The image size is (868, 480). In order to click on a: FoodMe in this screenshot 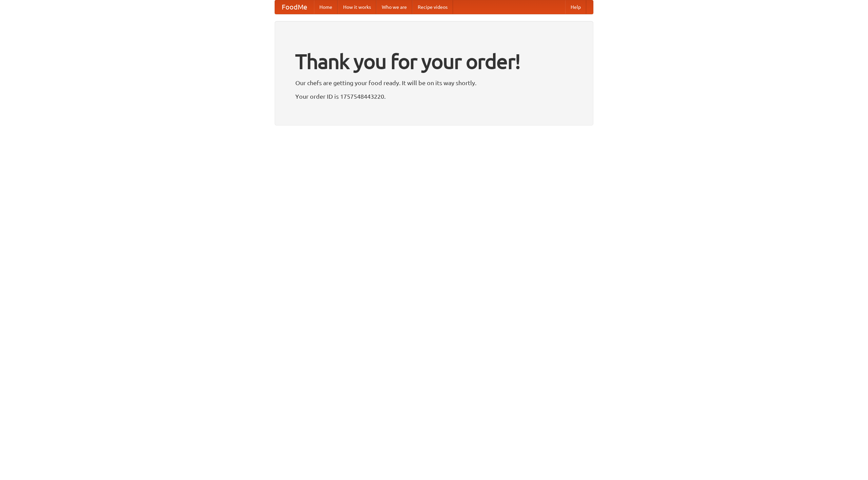, I will do `click(294, 7)`.